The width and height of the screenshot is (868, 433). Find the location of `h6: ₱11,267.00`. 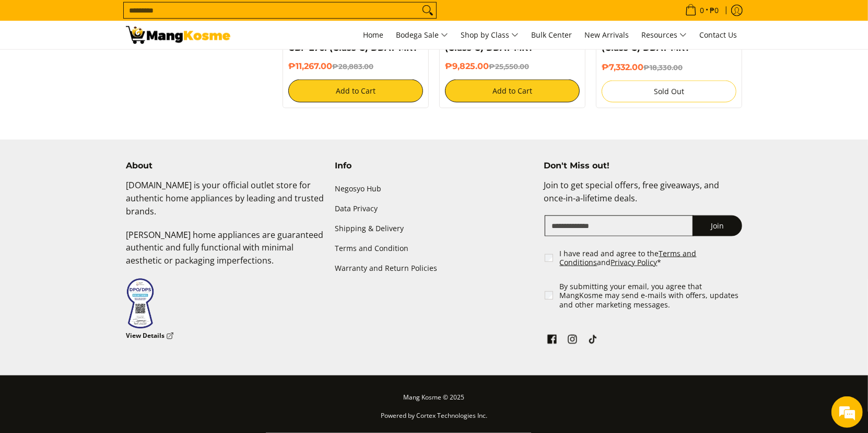

h6: ₱11,267.00 is located at coordinates (355, 66).